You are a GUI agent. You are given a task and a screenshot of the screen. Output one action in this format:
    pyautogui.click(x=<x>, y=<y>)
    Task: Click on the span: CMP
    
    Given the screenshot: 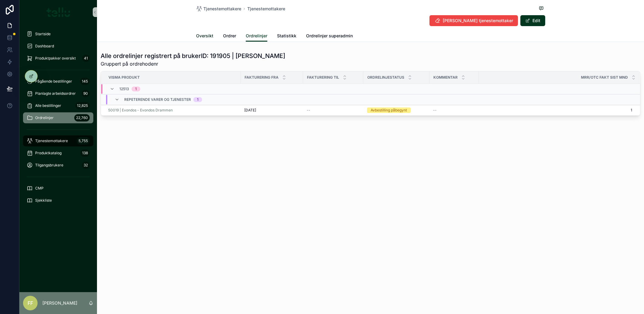 What is the action you would take?
    pyautogui.click(x=39, y=188)
    